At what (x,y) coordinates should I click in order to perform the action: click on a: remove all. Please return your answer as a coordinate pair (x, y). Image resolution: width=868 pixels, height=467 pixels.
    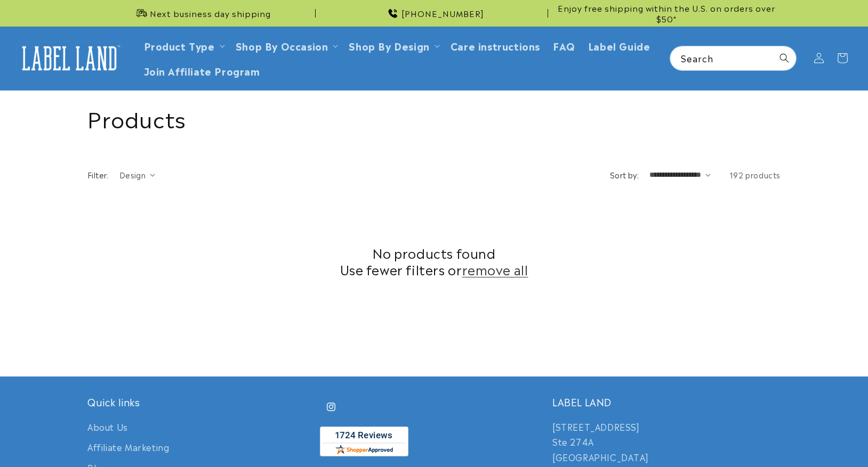
    Looking at the image, I should click on (496, 269).